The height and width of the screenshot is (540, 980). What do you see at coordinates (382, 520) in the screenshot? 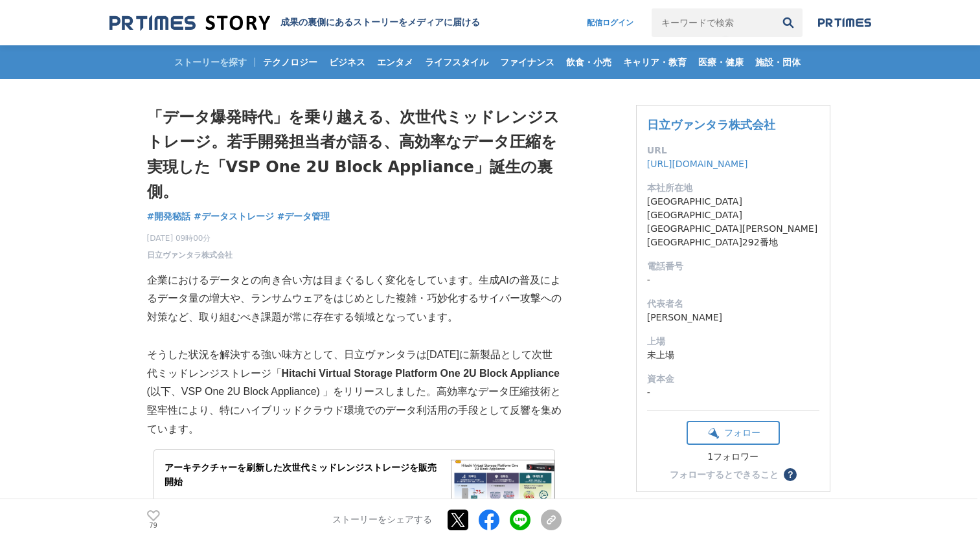
I see `p: ストーリーをシェアする` at bounding box center [382, 520].